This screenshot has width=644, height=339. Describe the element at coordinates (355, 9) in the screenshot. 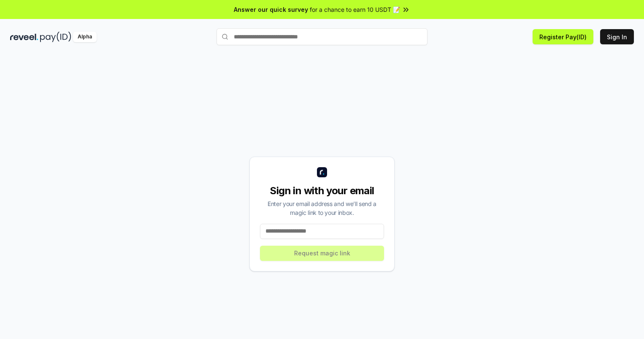

I see `span: for a chance to earn 10 USDT 📝` at that location.